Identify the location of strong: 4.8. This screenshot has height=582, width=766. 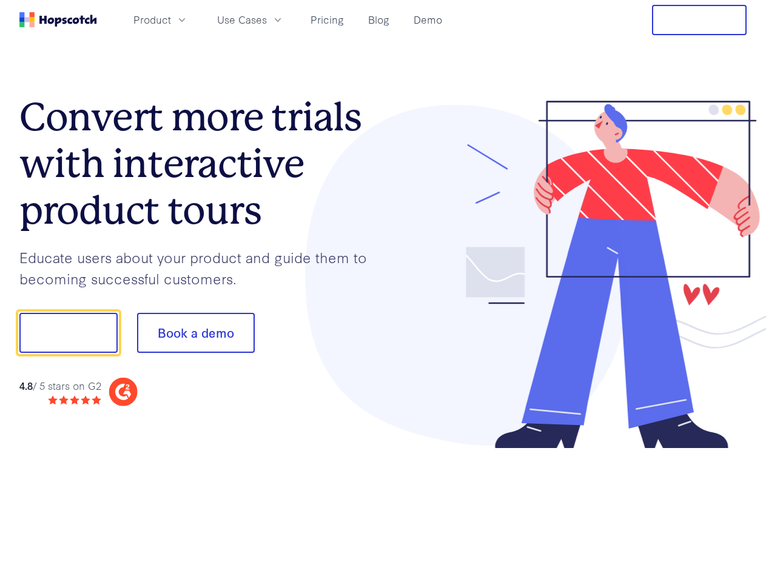
(26, 385).